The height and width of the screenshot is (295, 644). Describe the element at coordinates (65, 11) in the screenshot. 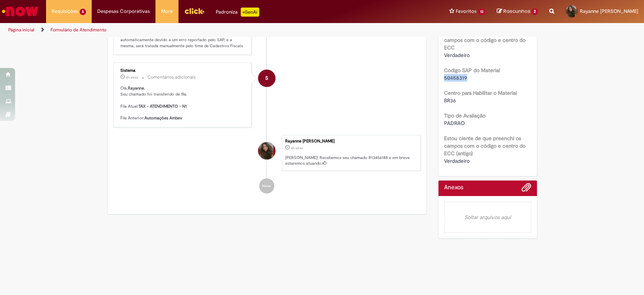

I see `span: Requisições` at that location.